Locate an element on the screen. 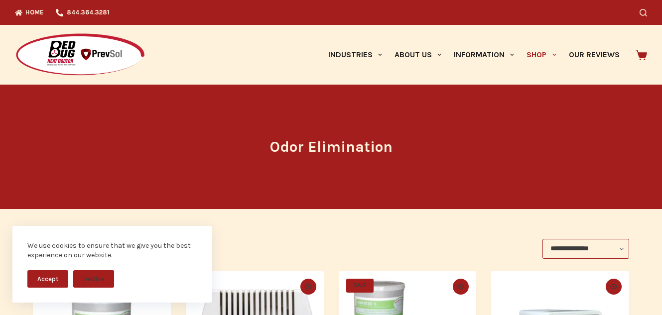  nav: Primary is located at coordinates (474, 55).